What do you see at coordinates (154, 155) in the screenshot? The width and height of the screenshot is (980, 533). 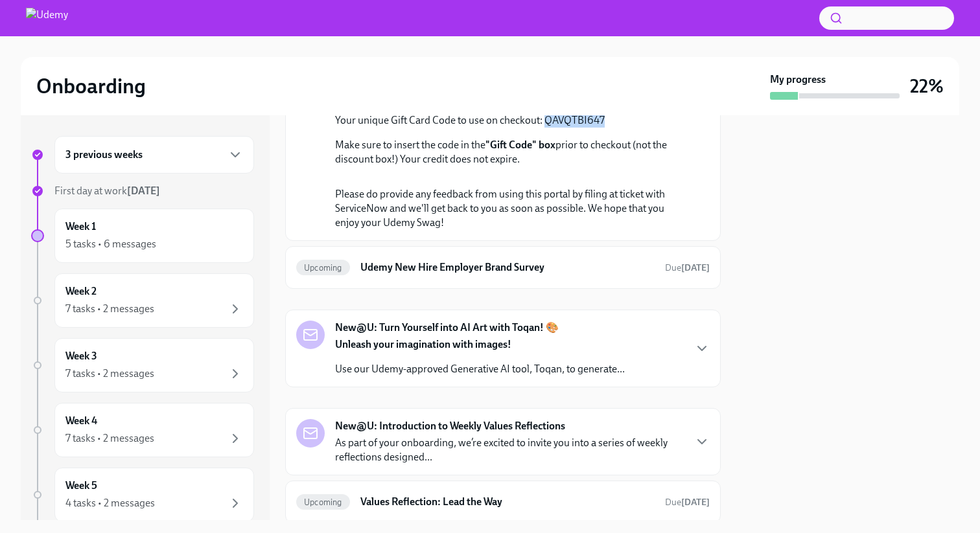 I see `div: 3 previous weeks` at bounding box center [154, 155].